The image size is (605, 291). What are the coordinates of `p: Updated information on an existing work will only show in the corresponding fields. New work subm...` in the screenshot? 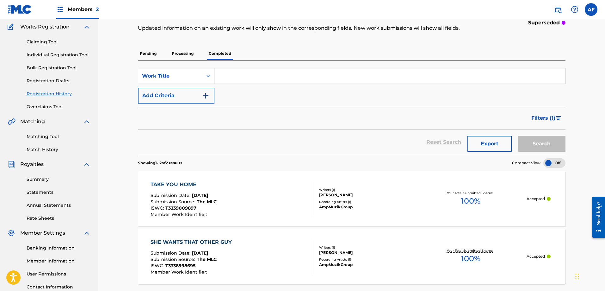 It's located at (302, 28).